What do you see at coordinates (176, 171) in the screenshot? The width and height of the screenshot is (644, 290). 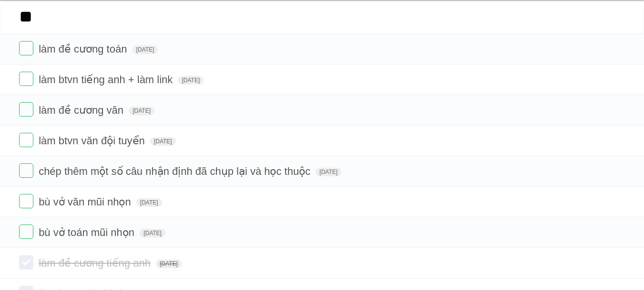 I see `span: chép thêm một số câu nhận định đã chụp lại và học thuộc` at bounding box center [176, 171].